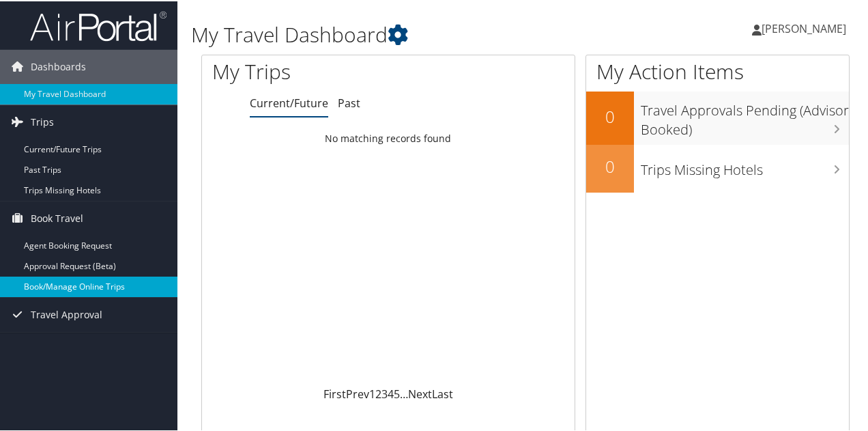  Describe the element at coordinates (372, 392) in the screenshot. I see `a: 1` at that location.